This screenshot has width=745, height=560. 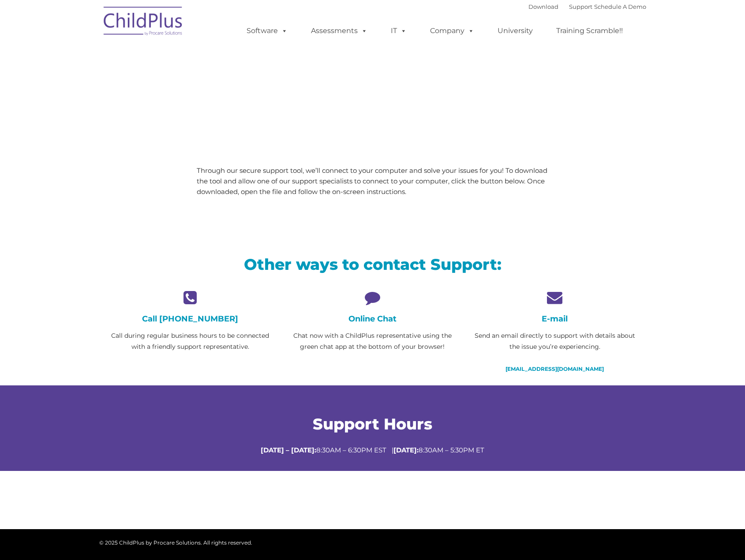 What do you see at coordinates (339, 31) in the screenshot?
I see `a: Assessments` at bounding box center [339, 31].